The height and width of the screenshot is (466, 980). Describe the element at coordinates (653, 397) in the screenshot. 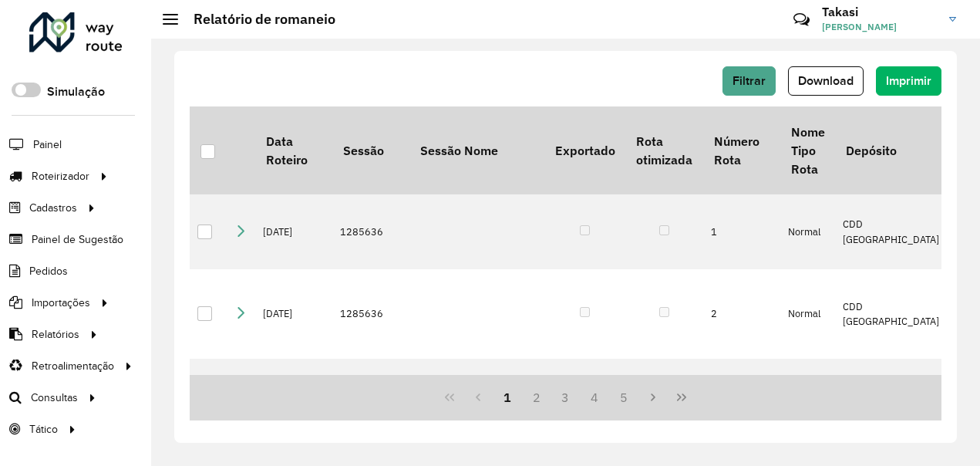

I see `button: Next Page` at that location.